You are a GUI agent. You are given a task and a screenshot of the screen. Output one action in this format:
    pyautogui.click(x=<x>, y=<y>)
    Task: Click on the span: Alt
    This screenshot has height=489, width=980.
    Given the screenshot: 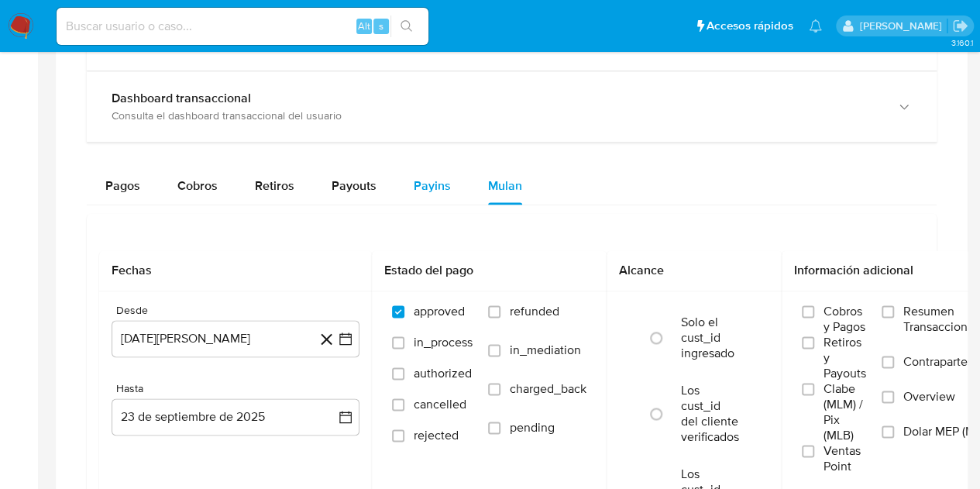 What is the action you would take?
    pyautogui.click(x=364, y=25)
    